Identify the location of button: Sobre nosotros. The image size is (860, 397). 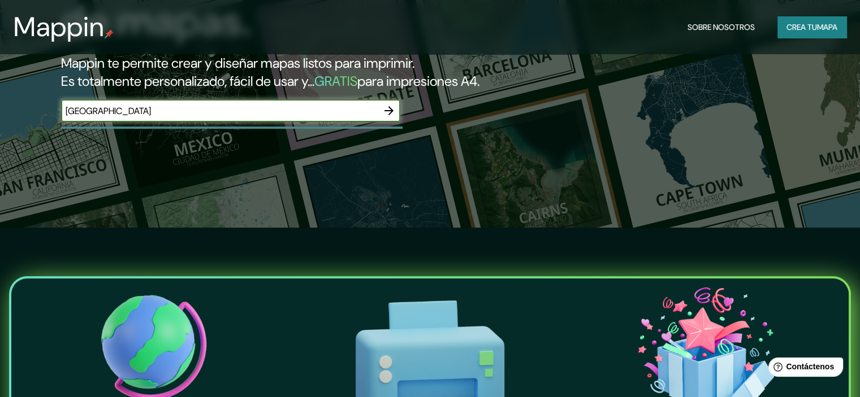
(720, 27).